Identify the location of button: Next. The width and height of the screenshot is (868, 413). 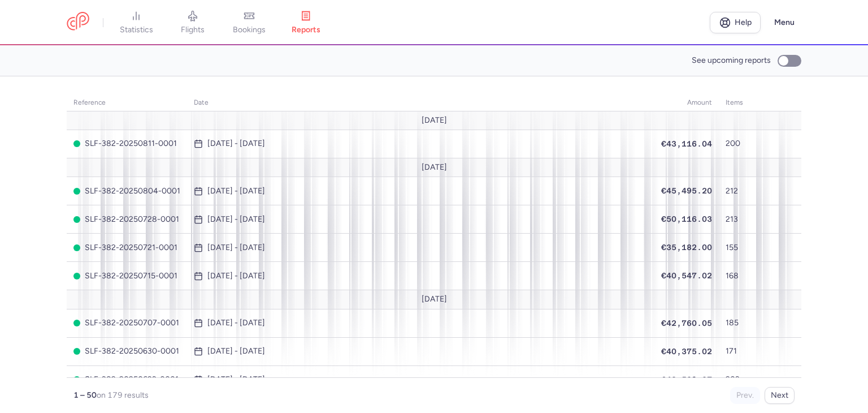
(779, 395).